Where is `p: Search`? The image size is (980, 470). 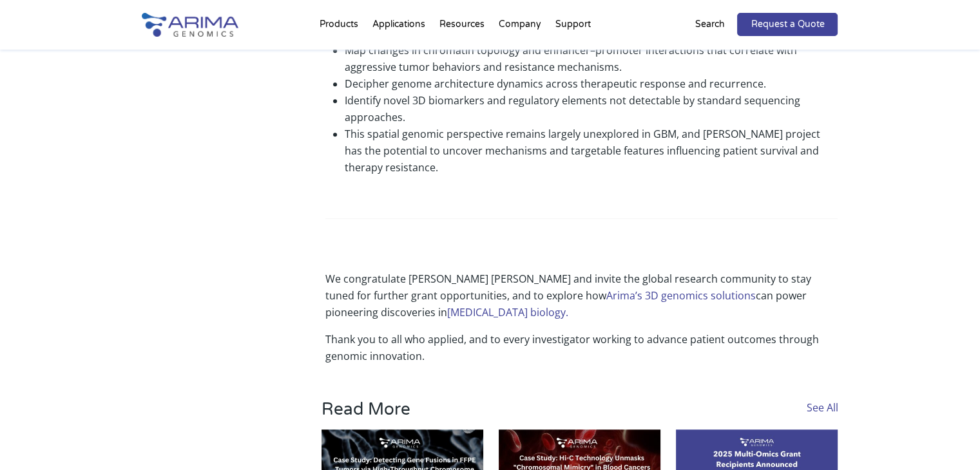
p: Search is located at coordinates (710, 24).